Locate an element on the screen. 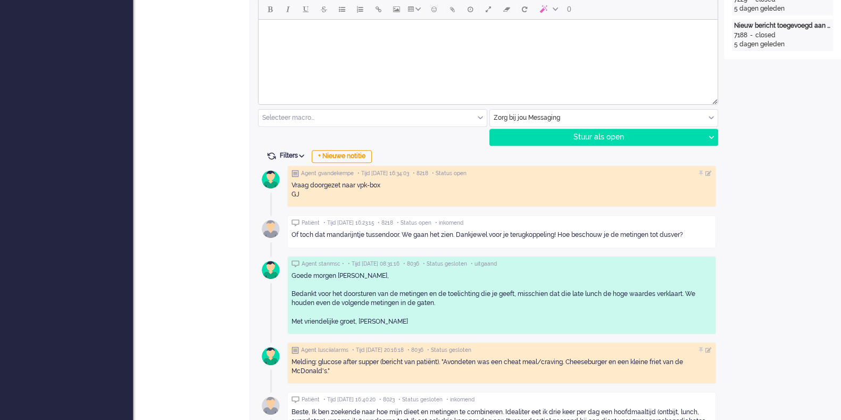  div: Nieuw bericht toegevoegd aan gesprek is located at coordinates (782, 26).